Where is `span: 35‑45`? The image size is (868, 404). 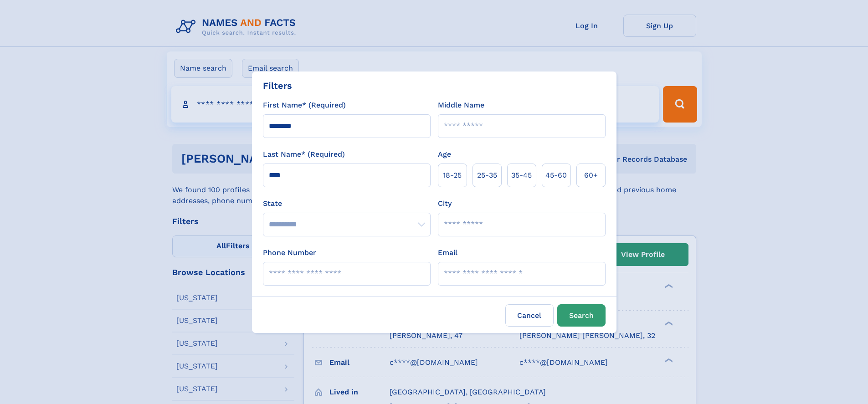 span: 35‑45 is located at coordinates (521, 175).